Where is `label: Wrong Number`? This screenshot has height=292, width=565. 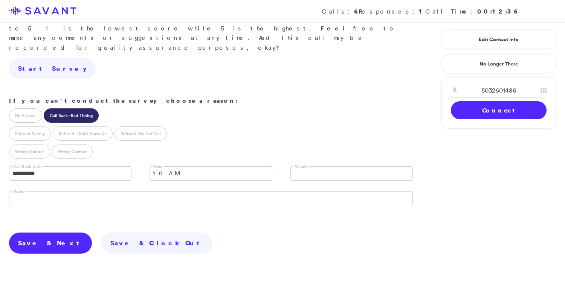 label: Wrong Number is located at coordinates (29, 152).